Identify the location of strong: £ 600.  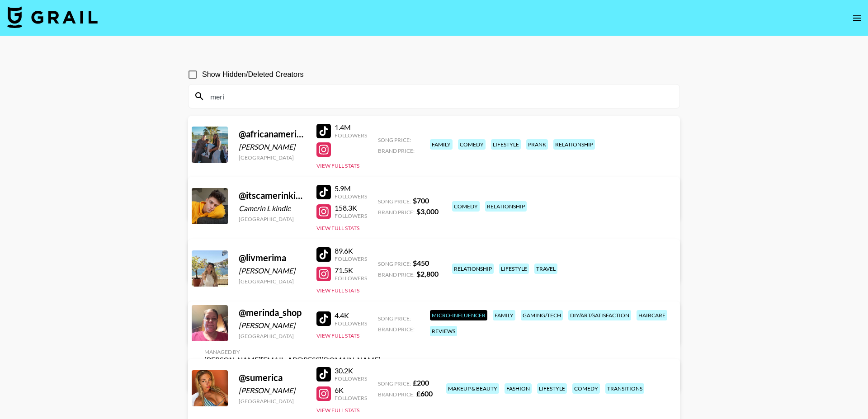
(424, 393).